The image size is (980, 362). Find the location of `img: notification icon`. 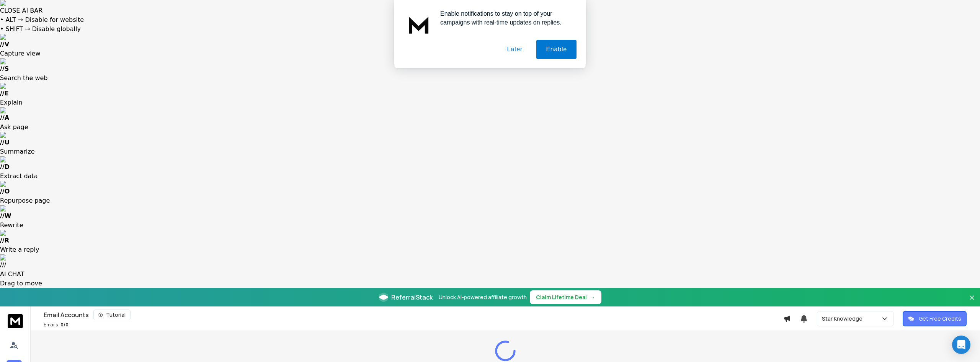

img: notification icon is located at coordinates (419, 24).